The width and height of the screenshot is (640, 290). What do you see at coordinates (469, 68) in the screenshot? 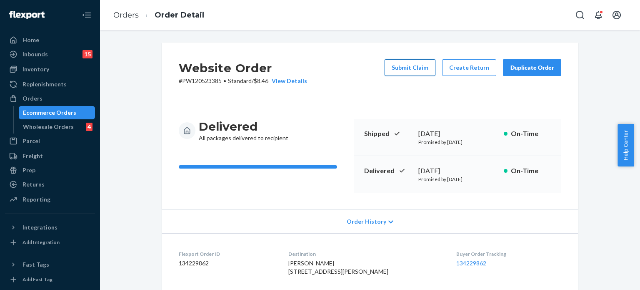
I see `button: Create Return` at bounding box center [469, 68].